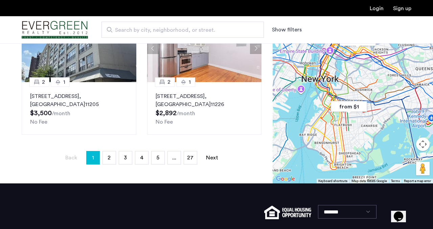 The image size is (433, 229). Describe the element at coordinates (349, 107) in the screenshot. I see `div: from $1` at that location.